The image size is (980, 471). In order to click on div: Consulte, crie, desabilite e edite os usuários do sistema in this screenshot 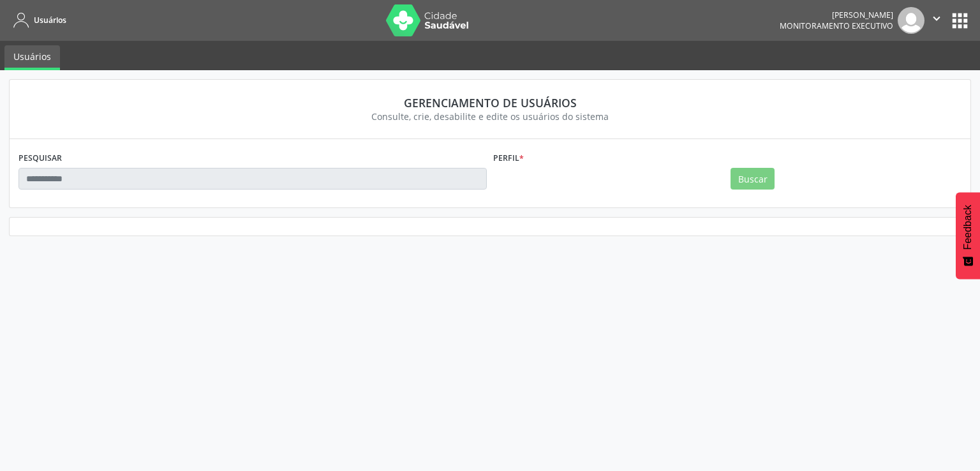, I will do `click(490, 116)`.